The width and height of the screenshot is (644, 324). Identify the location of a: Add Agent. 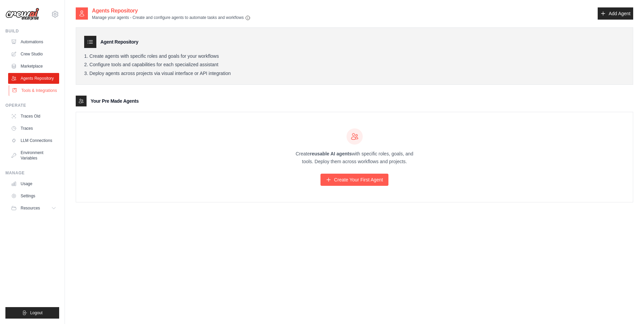
(615, 13).